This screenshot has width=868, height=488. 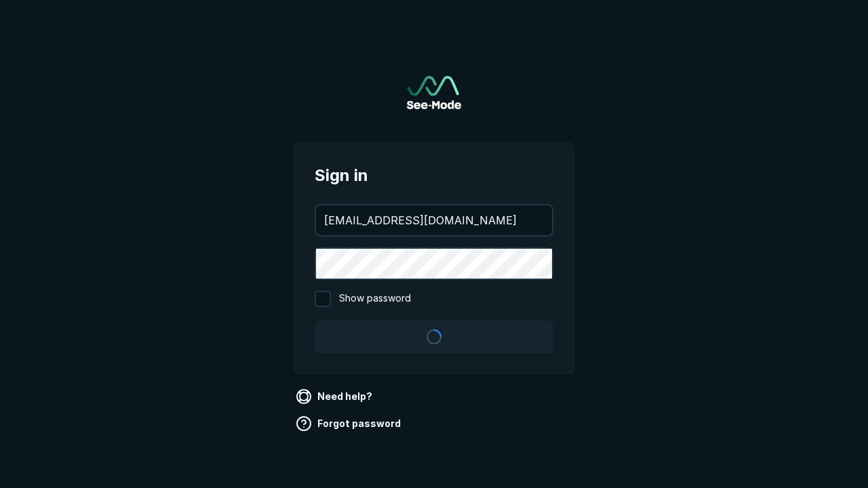 What do you see at coordinates (349, 424) in the screenshot?
I see `a: Forgot password` at bounding box center [349, 424].